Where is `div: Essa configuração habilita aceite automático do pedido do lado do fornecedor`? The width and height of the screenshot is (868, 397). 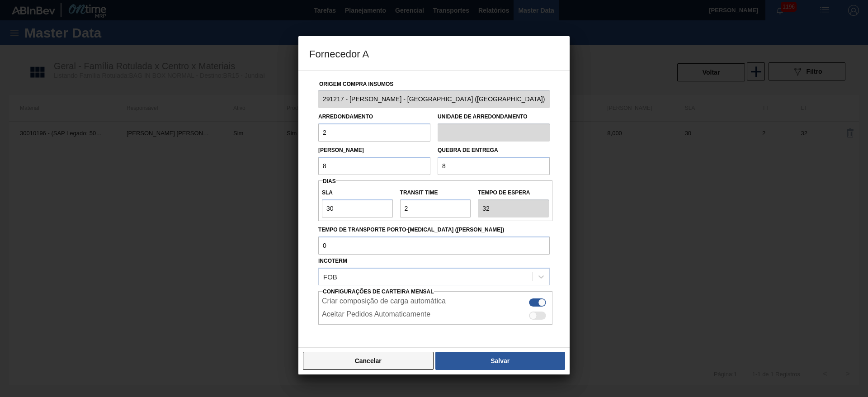 div: Essa configuração habilita aceite automático do pedido do lado do fornecedor is located at coordinates (435, 314).